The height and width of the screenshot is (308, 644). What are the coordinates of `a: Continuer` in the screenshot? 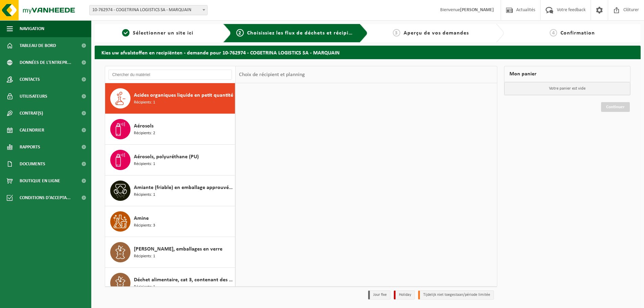 It's located at (615, 107).